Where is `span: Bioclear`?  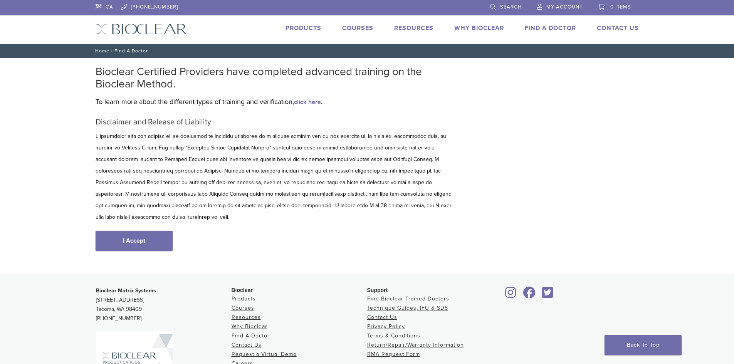
span: Bioclear is located at coordinates (242, 290).